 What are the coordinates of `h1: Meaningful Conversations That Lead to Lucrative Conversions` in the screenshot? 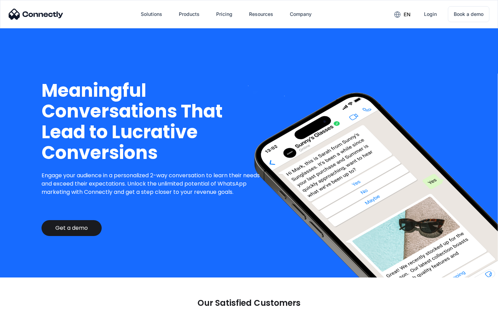 It's located at (153, 122).